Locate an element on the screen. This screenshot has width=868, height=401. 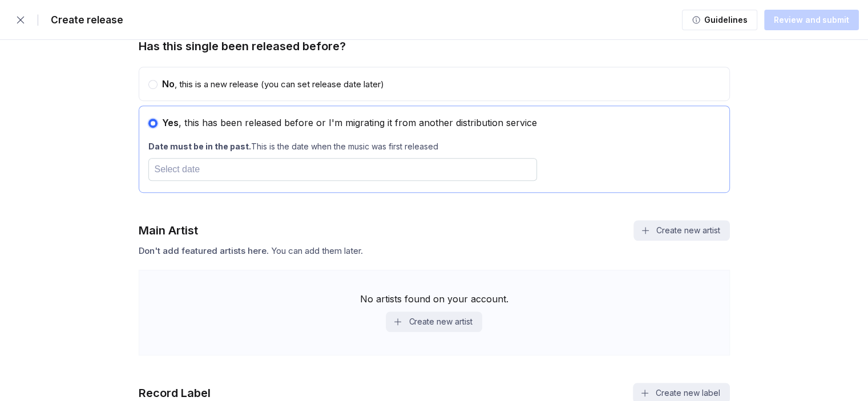
span: No is located at coordinates (168, 84).